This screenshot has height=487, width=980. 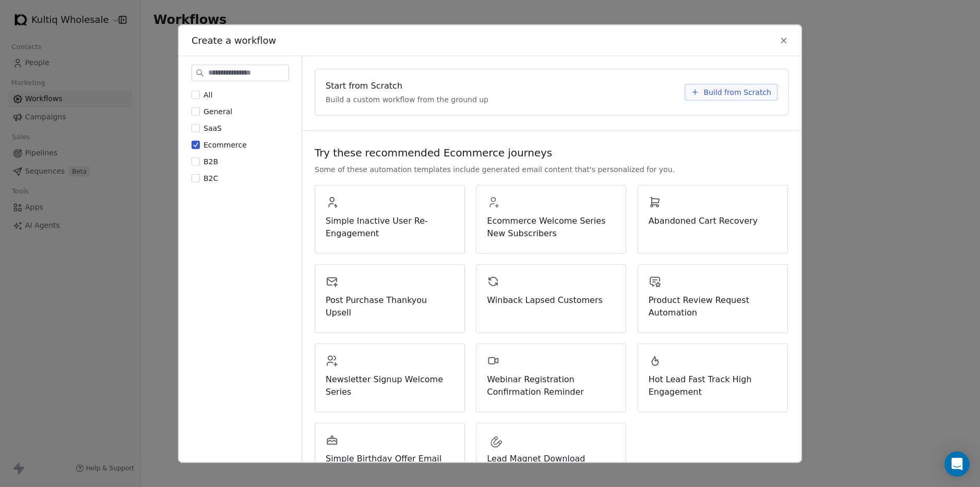 What do you see at coordinates (195, 128) in the screenshot?
I see `button: SaaS` at bounding box center [195, 128].